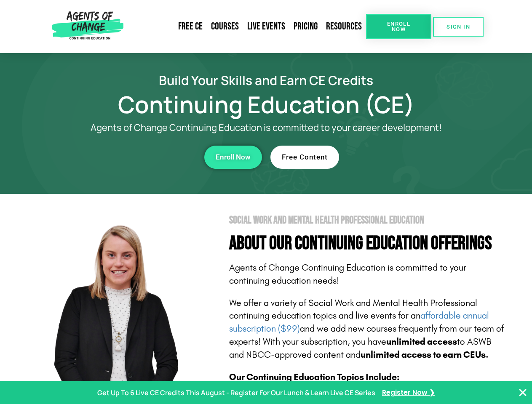 The height and width of the screenshot is (404, 532). Describe the element at coordinates (305, 27) in the screenshot. I see `a: Pricing` at that location.